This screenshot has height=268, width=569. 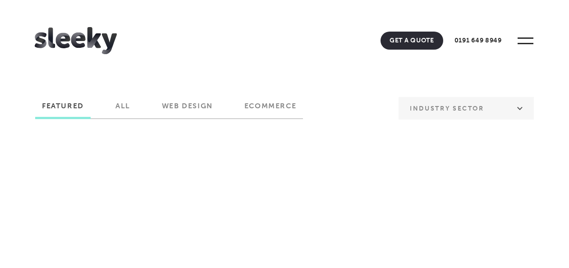 I want to click on label: Ecommerce, so click(x=270, y=109).